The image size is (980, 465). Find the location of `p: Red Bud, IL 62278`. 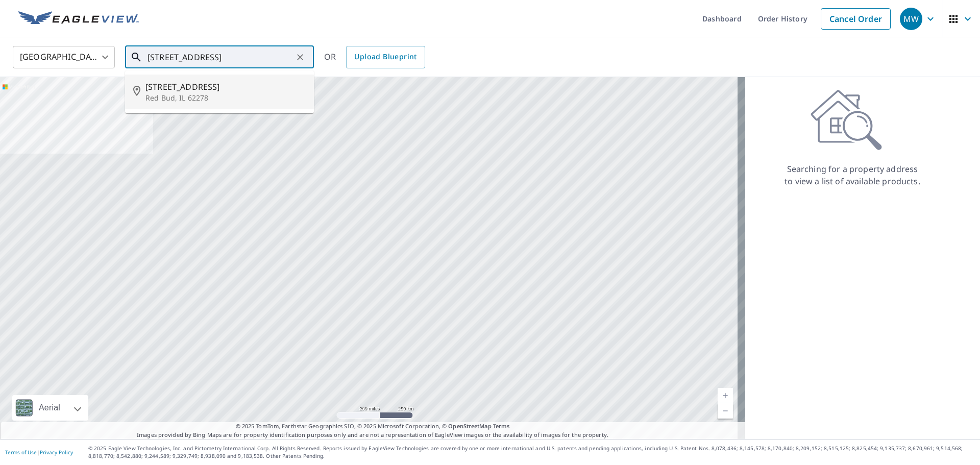

p: Red Bud, IL 62278 is located at coordinates (225, 98).